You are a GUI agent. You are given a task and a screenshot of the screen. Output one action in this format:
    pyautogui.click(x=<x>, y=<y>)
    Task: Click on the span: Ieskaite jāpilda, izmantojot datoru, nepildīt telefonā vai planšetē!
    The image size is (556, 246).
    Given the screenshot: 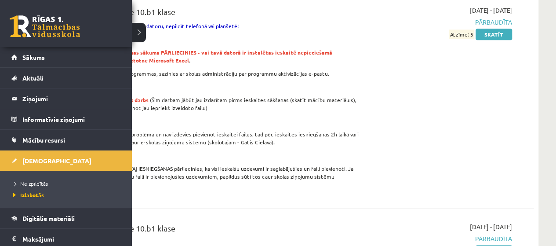 What is the action you would take?
    pyautogui.click(x=152, y=26)
    